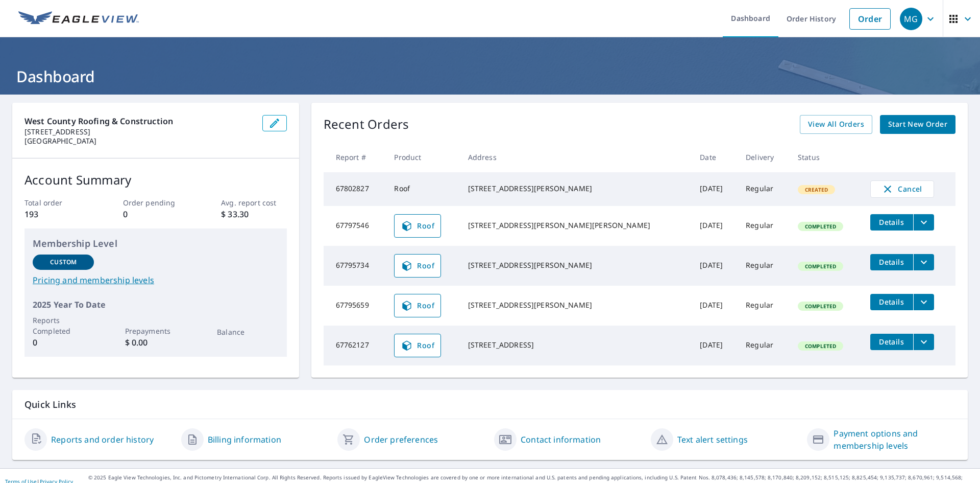  Describe the element at coordinates (911, 19) in the screenshot. I see `div: MG` at that location.